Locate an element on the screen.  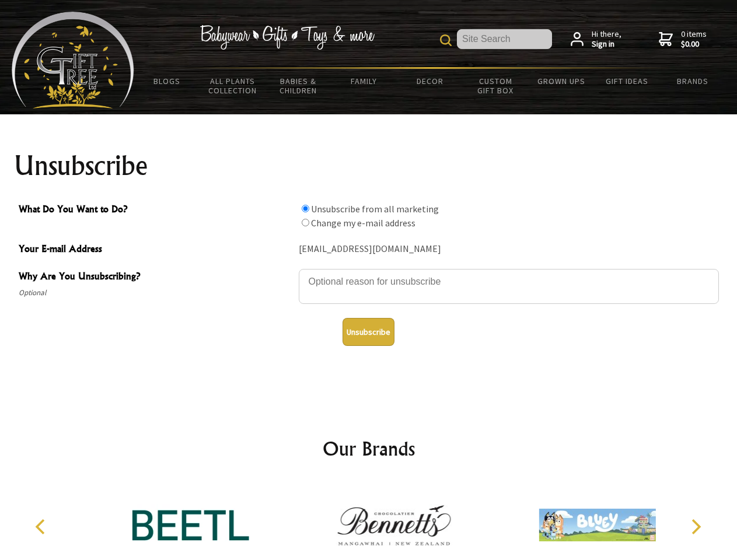
a: Brands is located at coordinates (693, 81).